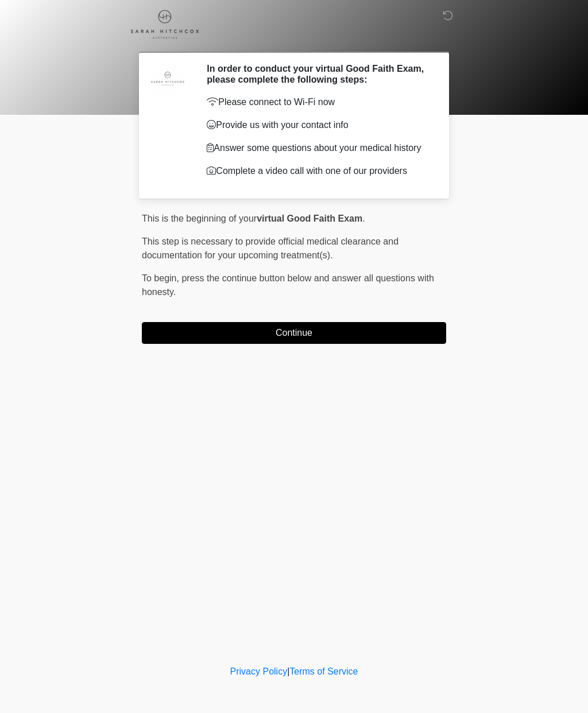  What do you see at coordinates (318, 148) in the screenshot?
I see `p: Answer some questions about your medical history` at bounding box center [318, 148].